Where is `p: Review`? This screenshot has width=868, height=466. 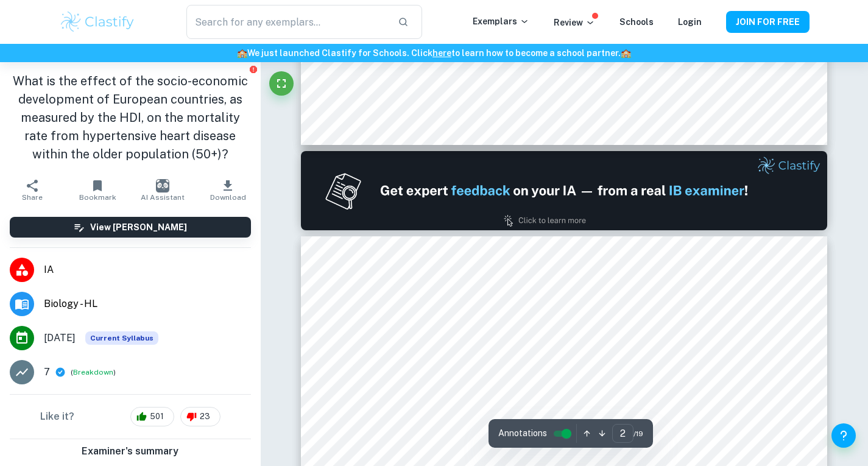 p: Review is located at coordinates (574, 23).